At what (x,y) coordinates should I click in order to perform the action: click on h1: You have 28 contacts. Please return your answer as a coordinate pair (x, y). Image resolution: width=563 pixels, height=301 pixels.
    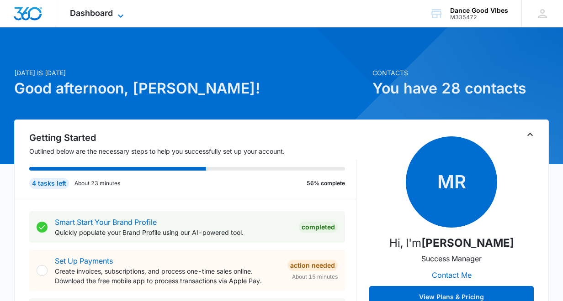
    Looking at the image, I should click on (460, 89).